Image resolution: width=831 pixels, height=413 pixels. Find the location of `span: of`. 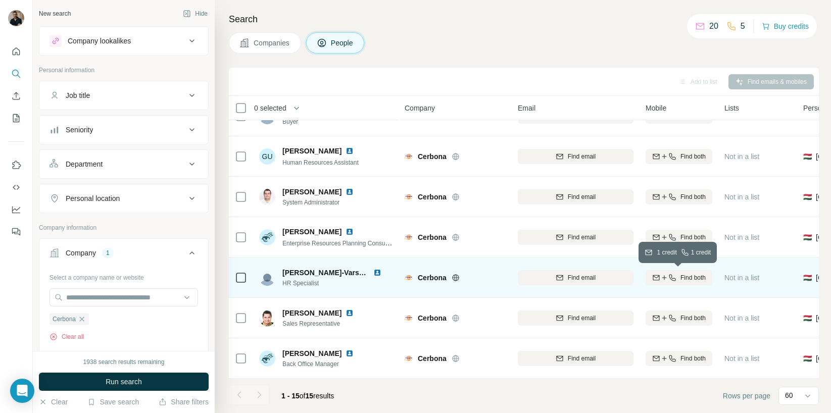

span: of is located at coordinates (303, 396).